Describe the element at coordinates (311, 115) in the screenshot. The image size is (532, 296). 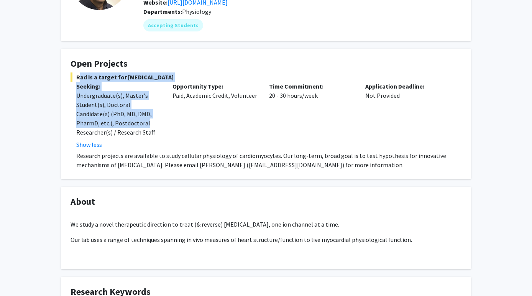
I see `div: 20 - 30 hours/week` at that location.